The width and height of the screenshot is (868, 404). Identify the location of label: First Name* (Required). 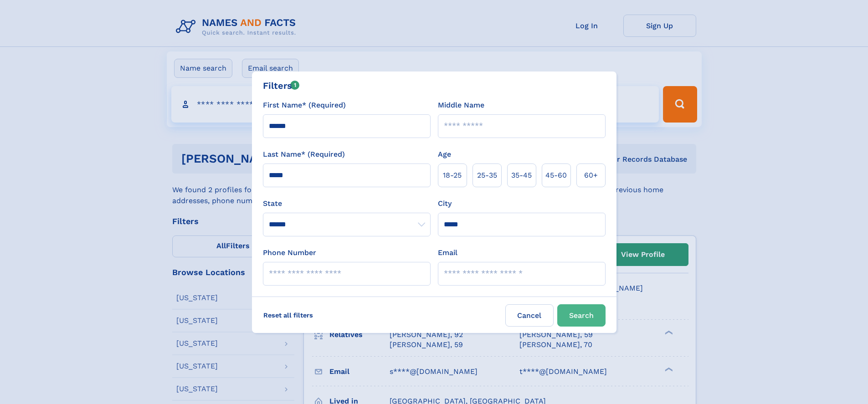
(305, 105).